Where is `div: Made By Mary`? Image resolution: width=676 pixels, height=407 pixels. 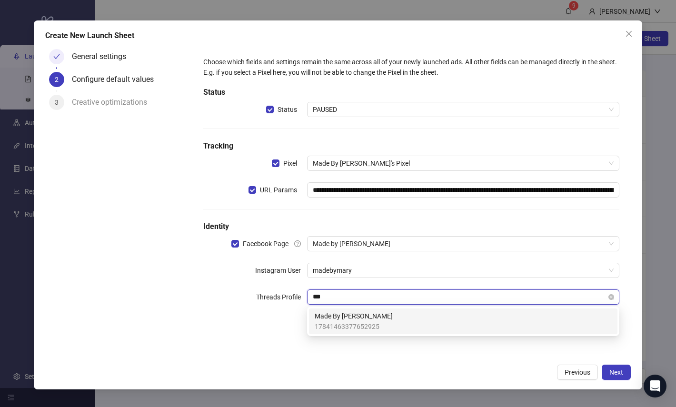
div: Made By Mary is located at coordinates (463, 321).